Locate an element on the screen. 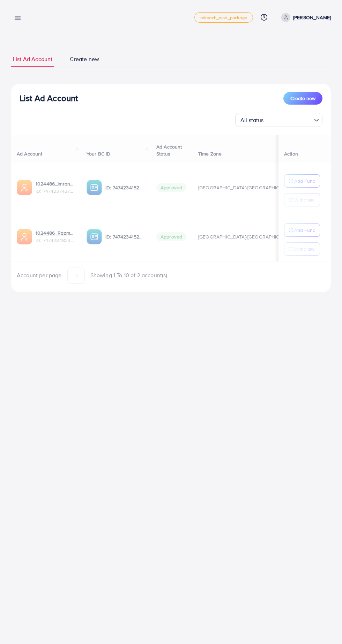  span: All status is located at coordinates (252, 120).